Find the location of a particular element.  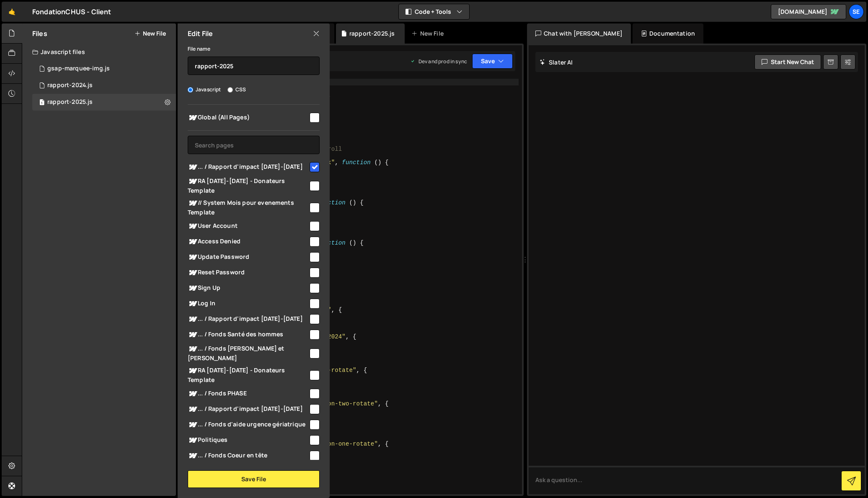

span: ... / Fonds d'aide urgence gériatrique is located at coordinates (248, 425).